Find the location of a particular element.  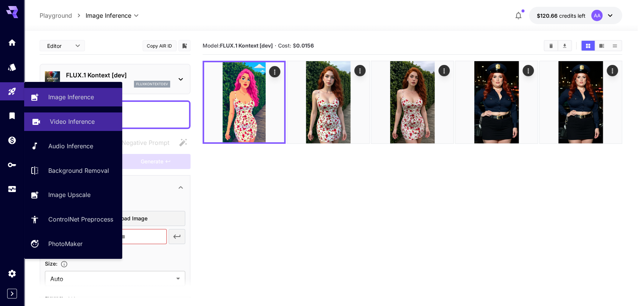

span: credits left is located at coordinates (572, 16).